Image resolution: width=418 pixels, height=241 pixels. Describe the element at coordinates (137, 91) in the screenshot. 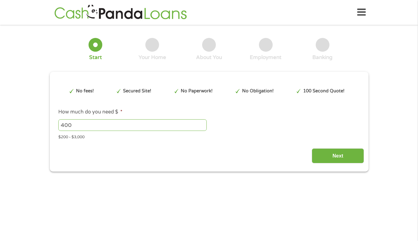

I see `p: Secured Site!` at that location.